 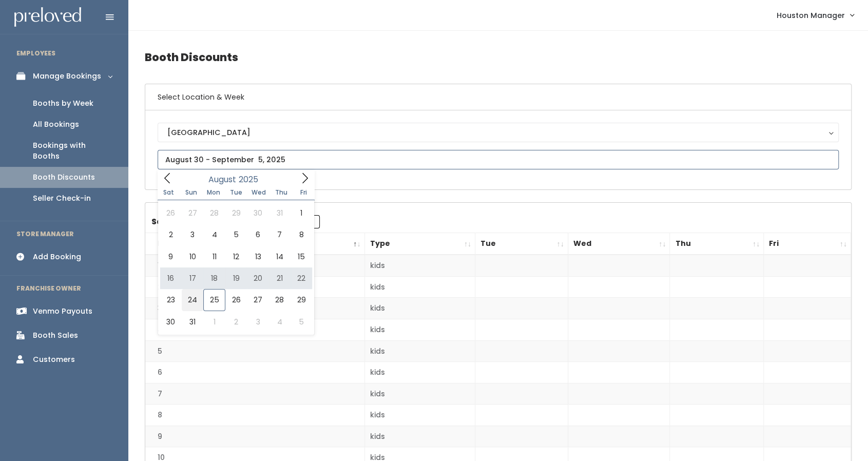 What do you see at coordinates (214, 235) in the screenshot?
I see `span: August 4, 2025` at bounding box center [214, 235].